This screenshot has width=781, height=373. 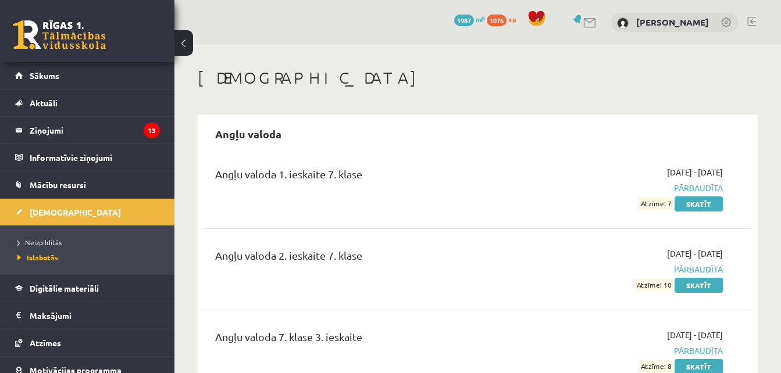 I want to click on span: Izlabotās, so click(x=38, y=257).